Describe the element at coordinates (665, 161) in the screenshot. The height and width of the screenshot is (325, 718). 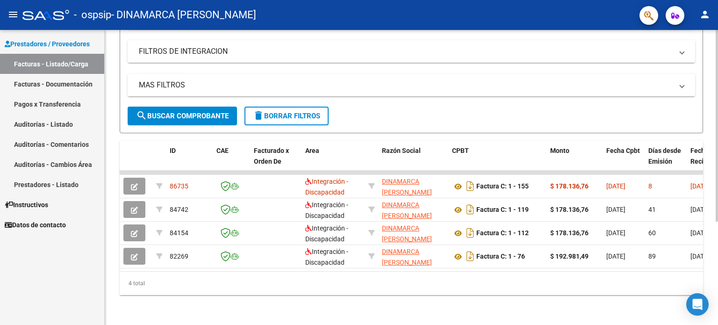
I see `datatable-header-cell: Días desde Emisión` at that location.